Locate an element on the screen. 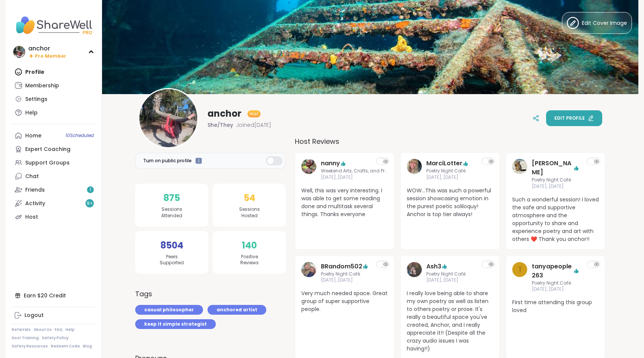  span: 140 is located at coordinates (249, 246).